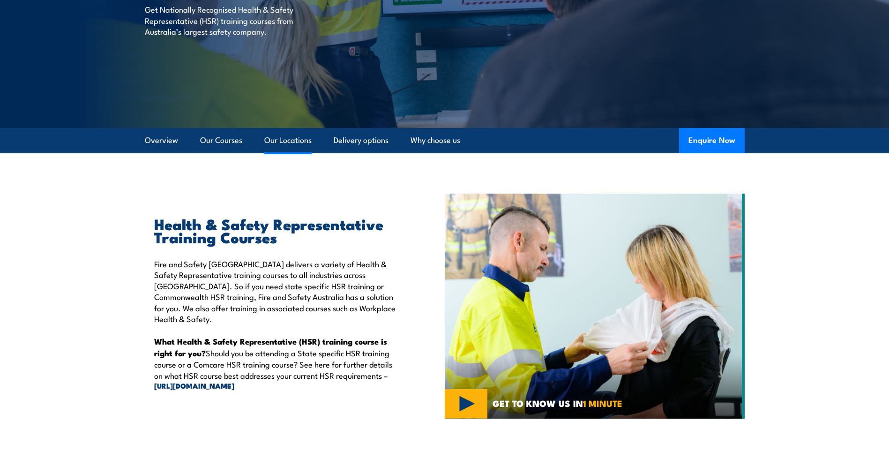 This screenshot has height=451, width=889. Describe the element at coordinates (270, 347) in the screenshot. I see `strong: What Health & Safety Representative (HSR) training course is right for you?` at that location.